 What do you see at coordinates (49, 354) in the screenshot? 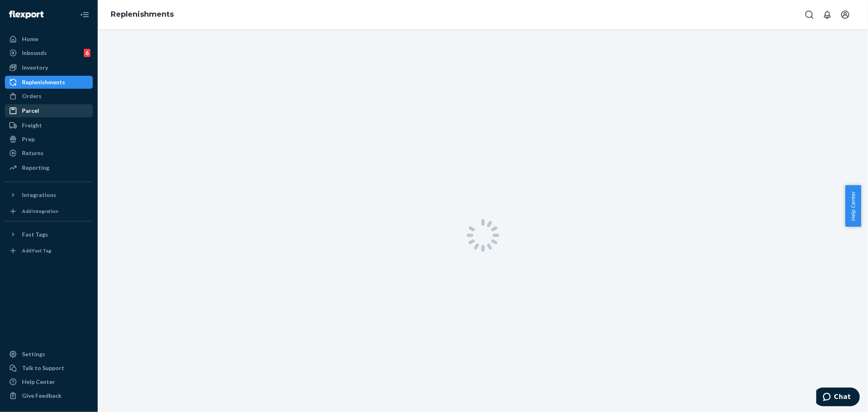
I see `a: Settings` at bounding box center [49, 354].